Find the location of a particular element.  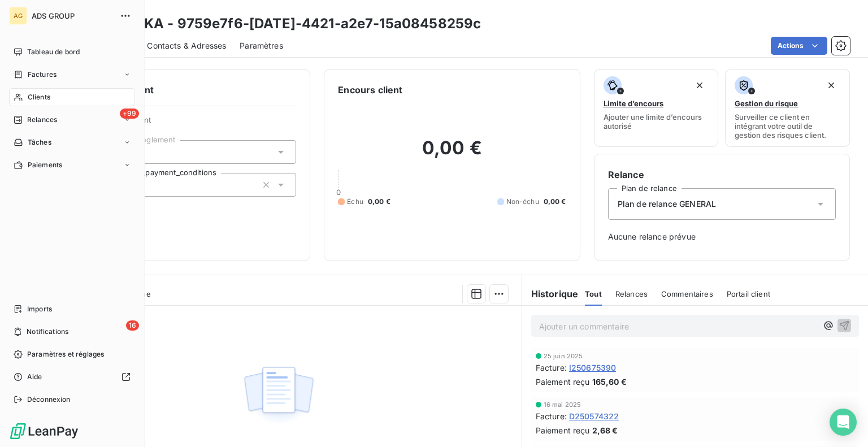

span: 16 mai 2025 is located at coordinates (562, 405).